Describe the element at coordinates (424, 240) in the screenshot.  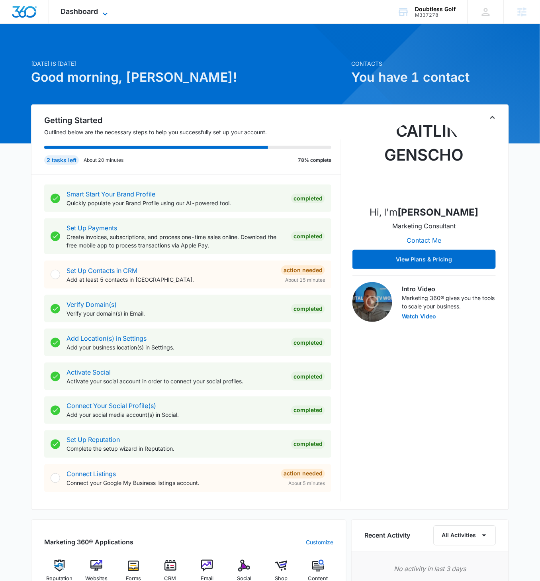
I see `button: Contact Me` at that location.